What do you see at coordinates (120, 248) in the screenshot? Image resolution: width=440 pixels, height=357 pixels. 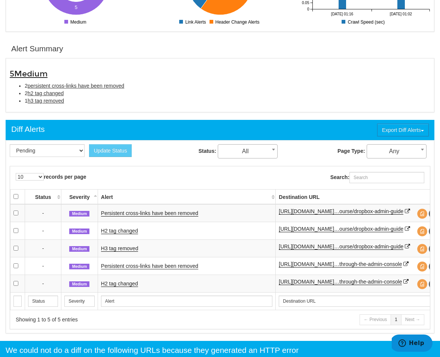 I see `a: H3 tag removed` at bounding box center [120, 248].